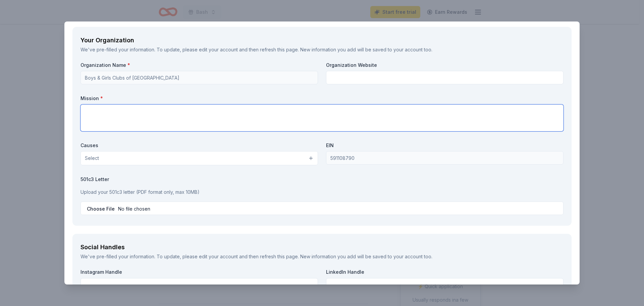 The height and width of the screenshot is (306, 644). I want to click on label: Organization Name, so click(199, 65).